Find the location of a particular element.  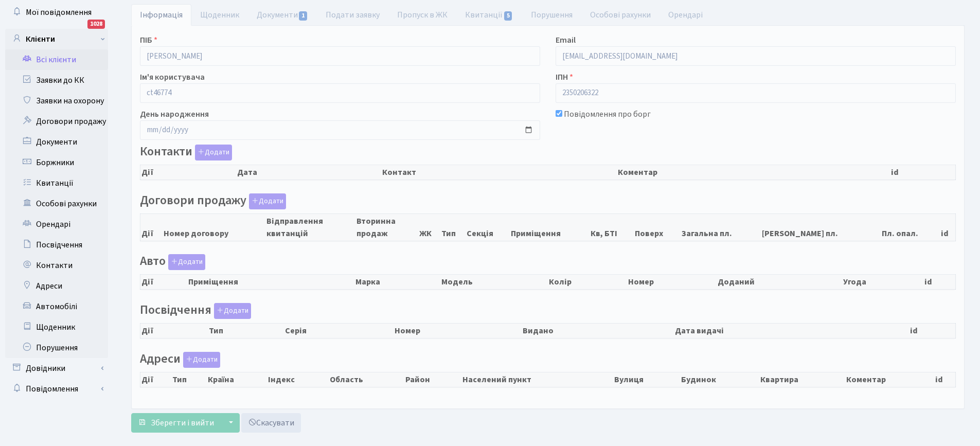

a: Всі клієнти is located at coordinates (56, 60).